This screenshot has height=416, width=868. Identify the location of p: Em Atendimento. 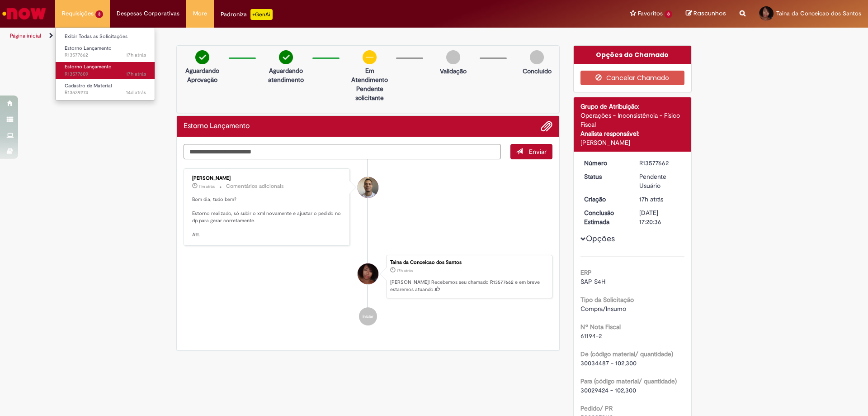
(369, 75).